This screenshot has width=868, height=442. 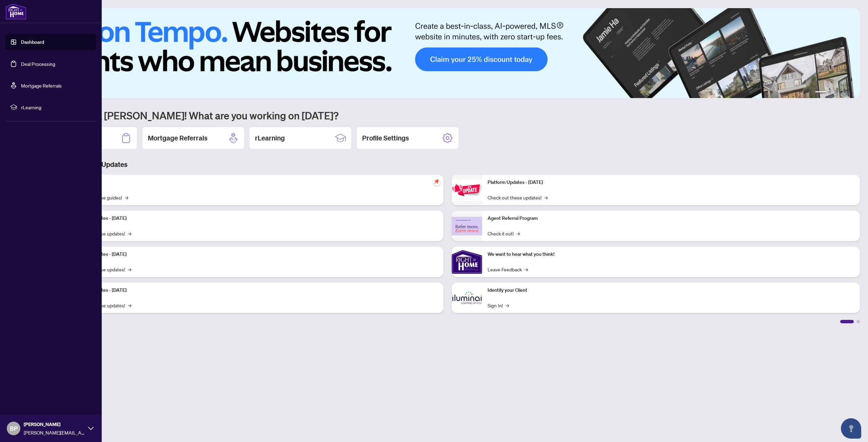 What do you see at coordinates (447, 53) in the screenshot?
I see `img: Slide 0` at bounding box center [447, 53].